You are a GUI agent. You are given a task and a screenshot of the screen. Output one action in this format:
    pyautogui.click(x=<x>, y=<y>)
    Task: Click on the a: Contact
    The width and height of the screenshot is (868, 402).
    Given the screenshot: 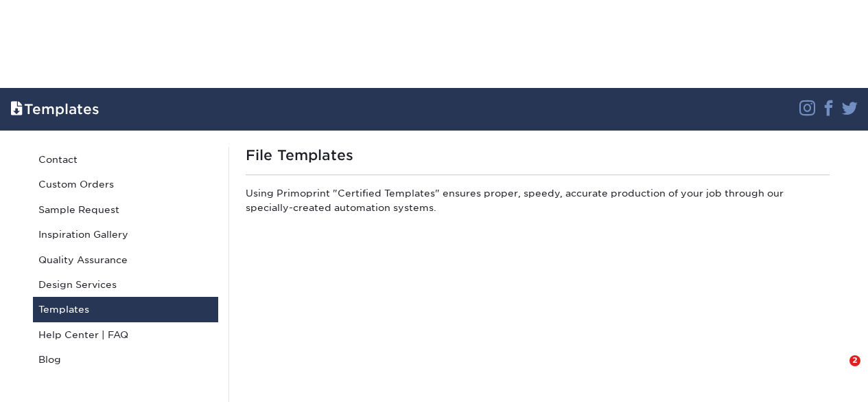 What is the action you would take?
    pyautogui.click(x=125, y=159)
    